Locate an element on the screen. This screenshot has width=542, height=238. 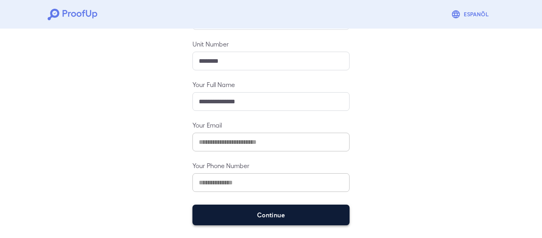
button: Continue is located at coordinates (271, 215).